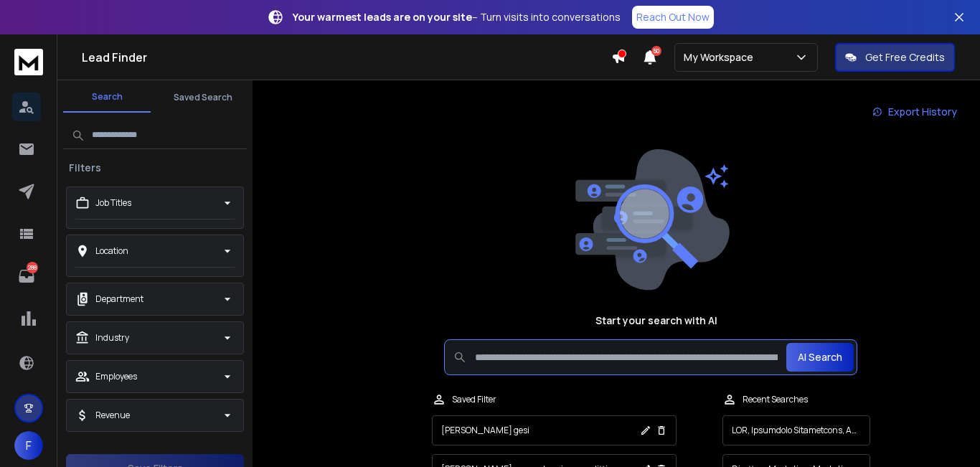 Image resolution: width=980 pixels, height=467 pixels. What do you see at coordinates (895, 57) in the screenshot?
I see `button: Get Free Credits` at bounding box center [895, 57].